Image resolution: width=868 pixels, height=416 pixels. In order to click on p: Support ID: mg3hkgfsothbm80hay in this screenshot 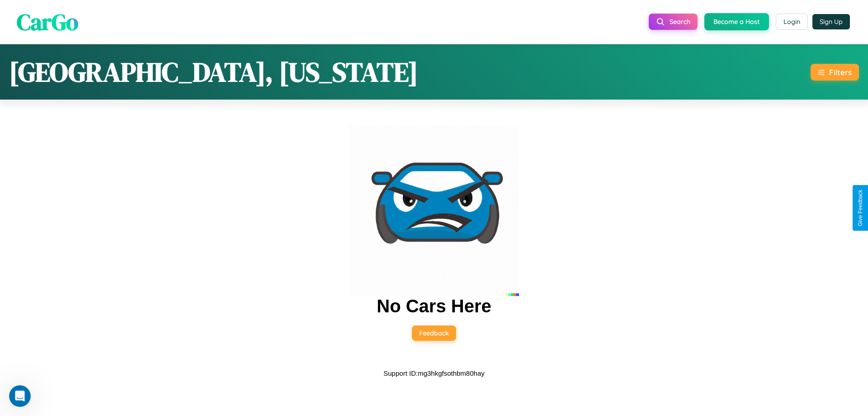, I will do `click(434, 373)`.